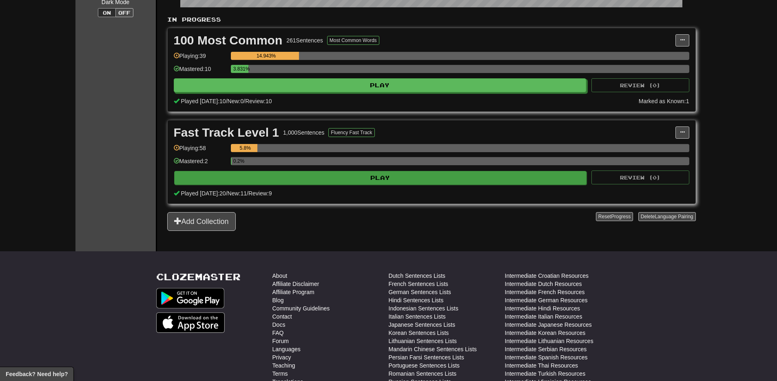 The width and height of the screenshot is (777, 381). I want to click on div: Playing: 39, so click(200, 58).